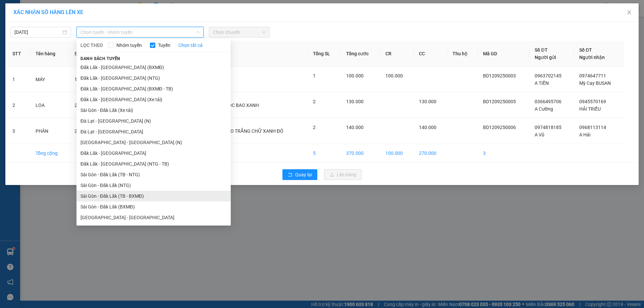 This screenshot has width=644, height=308. I want to click on td: 5, so click(324, 153).